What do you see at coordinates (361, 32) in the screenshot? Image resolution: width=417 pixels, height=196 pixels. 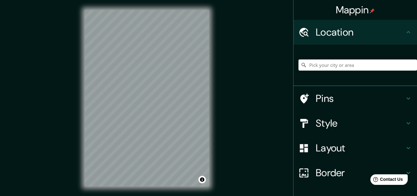 I see `h4: Location` at bounding box center [361, 32].